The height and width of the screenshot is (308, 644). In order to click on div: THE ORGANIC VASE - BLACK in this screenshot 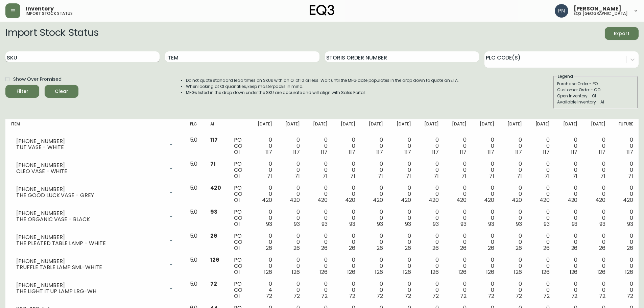, I will do `click(90, 220)`.